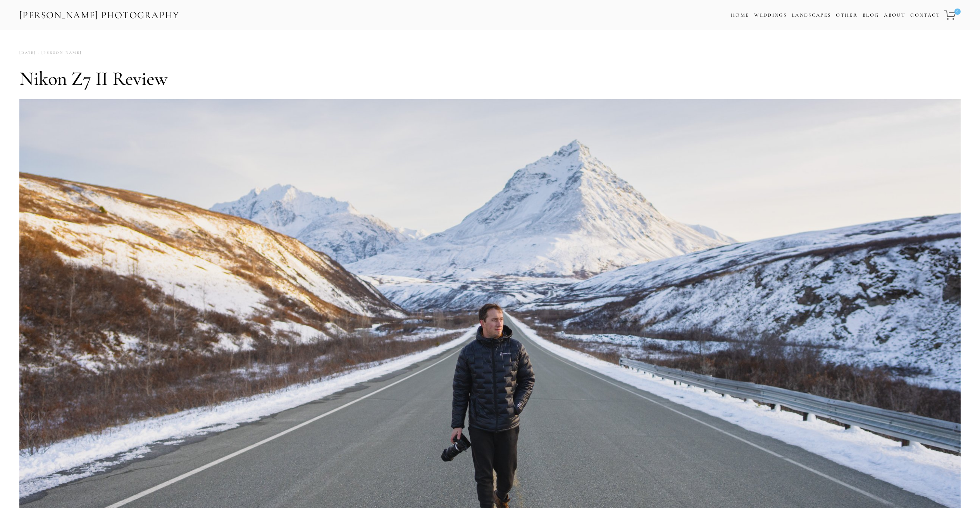 The image size is (980, 508). What do you see at coordinates (871, 15) in the screenshot?
I see `a: Blog` at bounding box center [871, 15].